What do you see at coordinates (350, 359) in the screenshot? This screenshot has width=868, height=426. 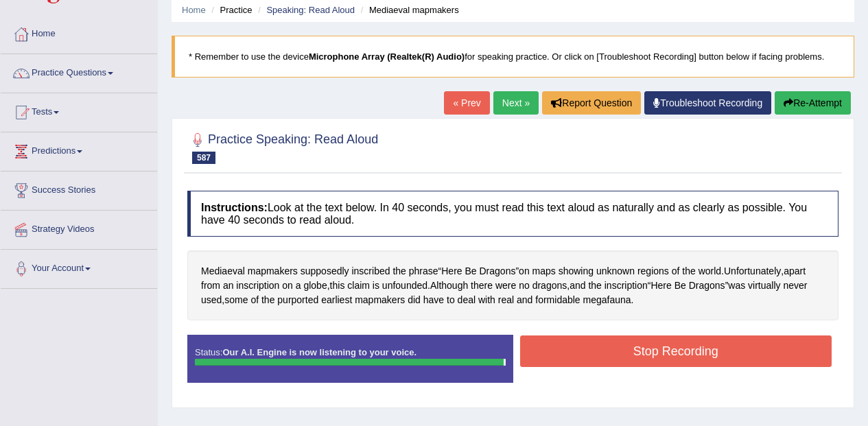 I see `div: Status:` at bounding box center [350, 359].